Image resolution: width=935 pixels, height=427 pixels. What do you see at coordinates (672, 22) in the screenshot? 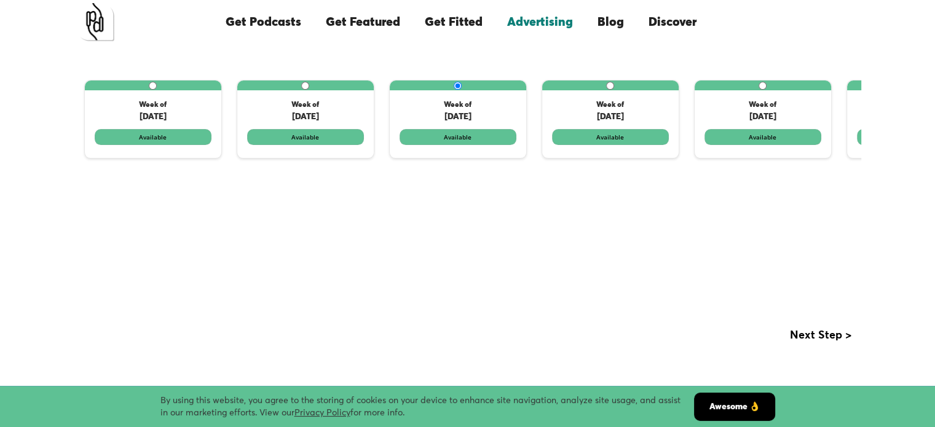
I see `a: Discover` at bounding box center [672, 22].